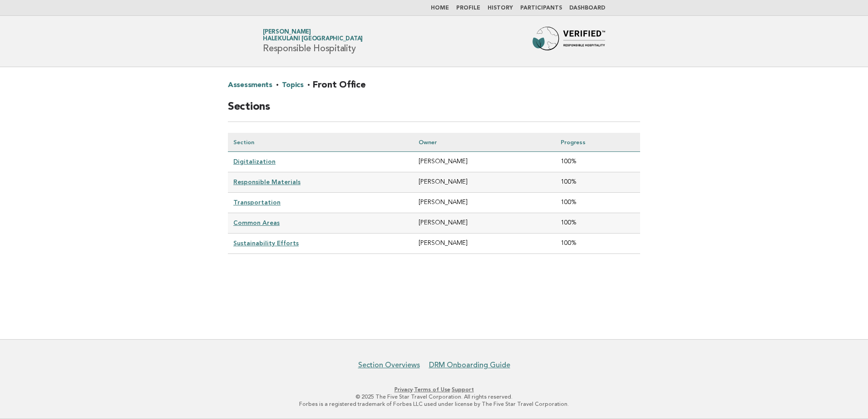 This screenshot has height=419, width=868. Describe the element at coordinates (597, 142) in the screenshot. I see `th: Progress` at that location.